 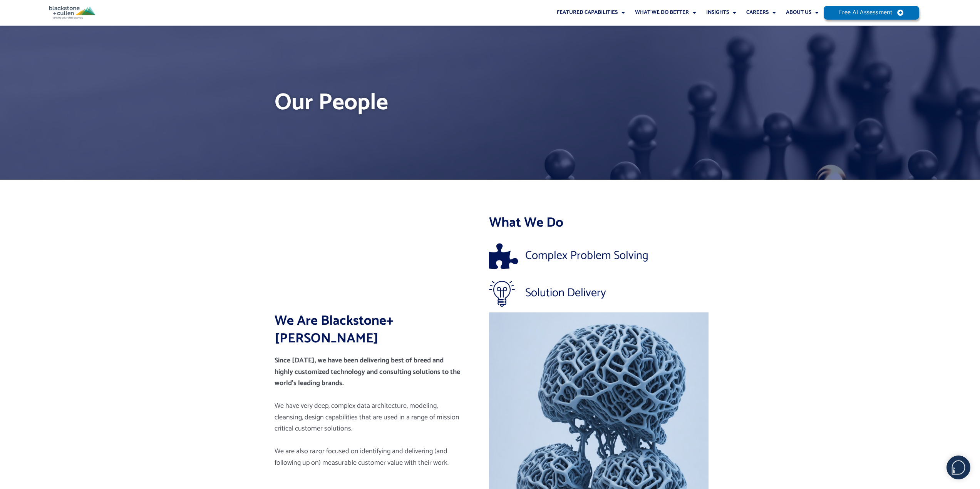 I want to click on a: Free AI Assessment, so click(x=871, y=12).